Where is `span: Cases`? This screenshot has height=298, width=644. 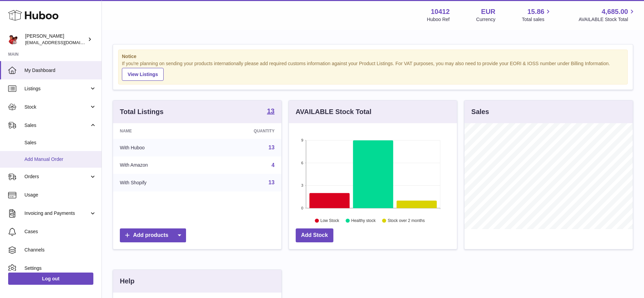
span: Cases is located at coordinates (60, 232).